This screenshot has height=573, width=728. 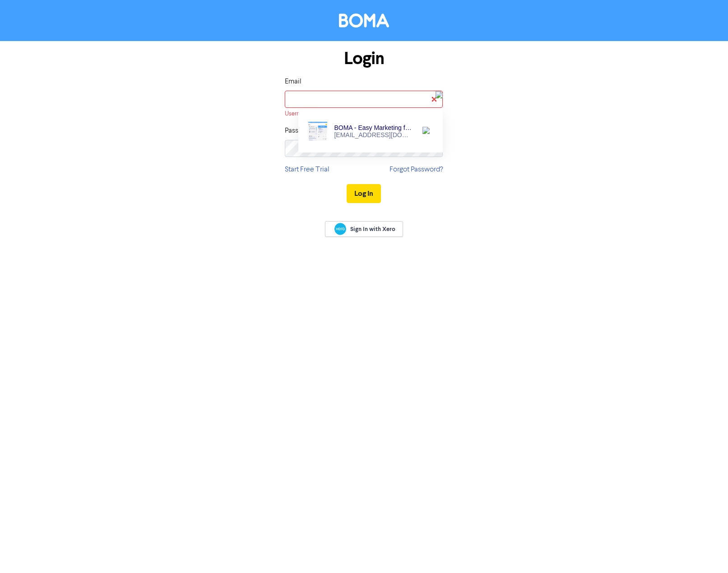 What do you see at coordinates (307, 170) in the screenshot?
I see `a: Start Free Trial` at bounding box center [307, 170].